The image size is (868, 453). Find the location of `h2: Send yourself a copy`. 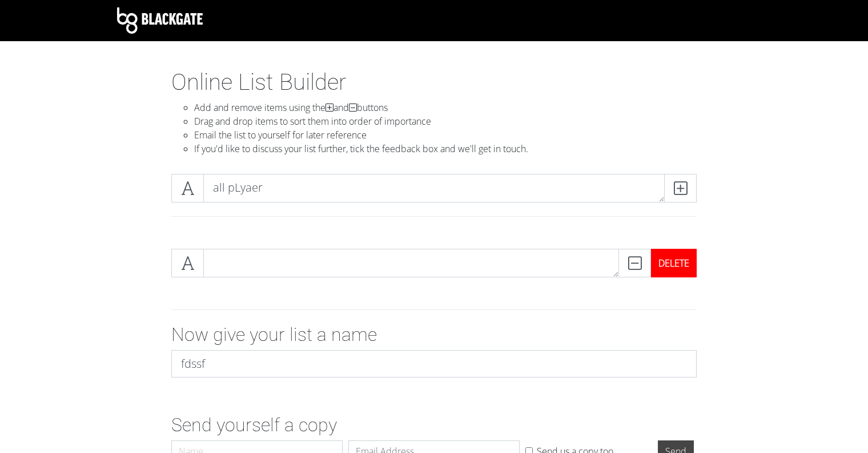

h2: Send yourself a copy is located at coordinates (434, 425).